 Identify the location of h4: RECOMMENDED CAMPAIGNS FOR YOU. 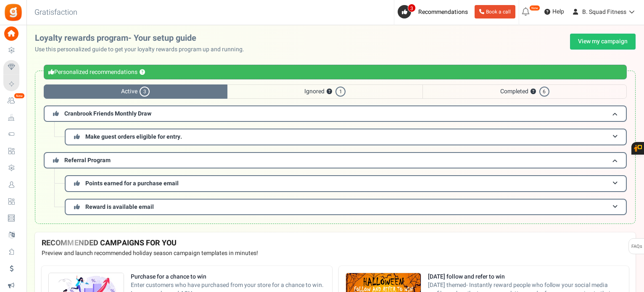
(335, 243).